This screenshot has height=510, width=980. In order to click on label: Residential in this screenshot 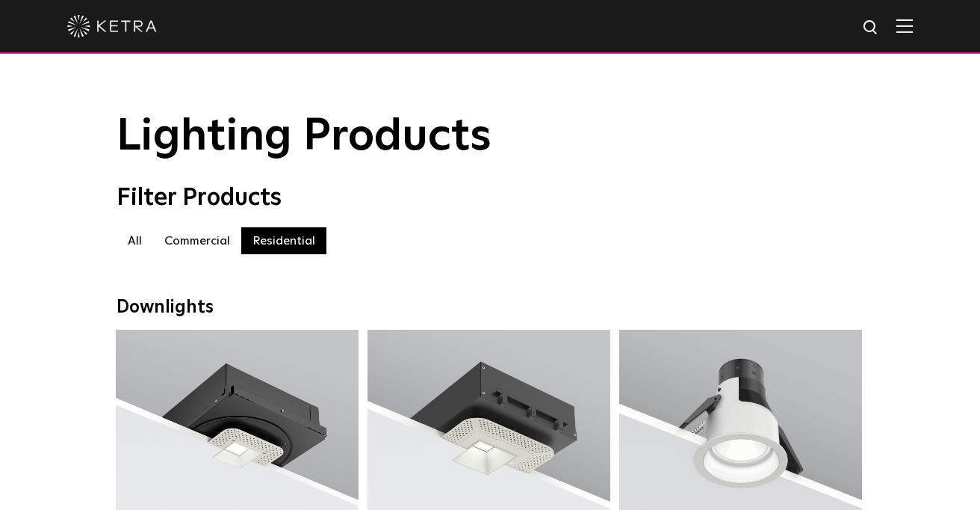, I will do `click(284, 240)`.